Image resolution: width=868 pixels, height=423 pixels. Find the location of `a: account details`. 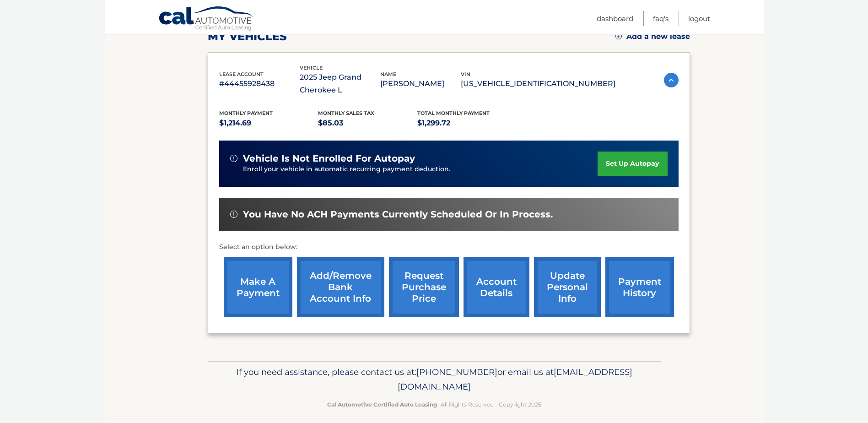

a: account details is located at coordinates (496, 287).